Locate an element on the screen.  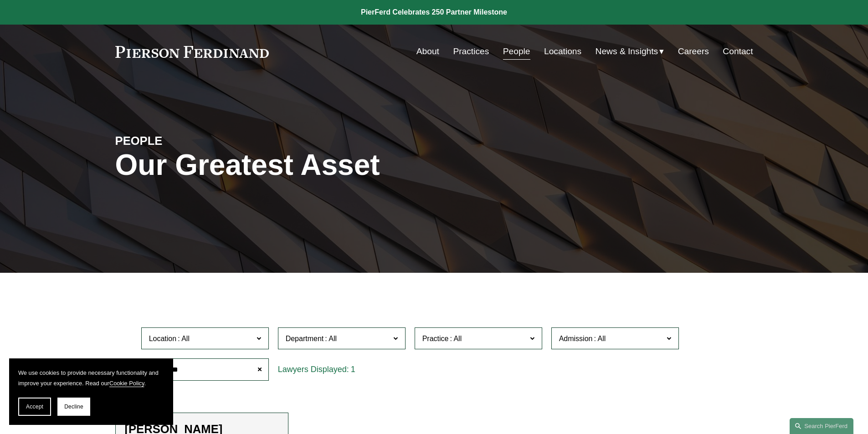
span: Practice is located at coordinates (436, 339).